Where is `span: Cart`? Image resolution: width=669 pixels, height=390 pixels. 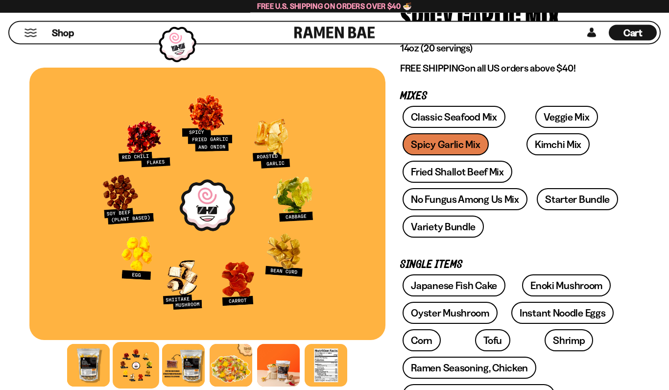 span: Cart is located at coordinates (632, 33).